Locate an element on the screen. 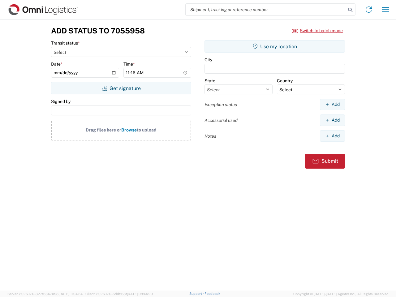 This screenshot has height=297, width=396. label: Signed by is located at coordinates (61, 102).